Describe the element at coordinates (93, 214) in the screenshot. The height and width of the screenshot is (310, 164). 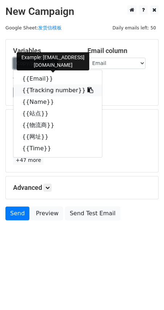
I see `a: Send Test Email` at that location.